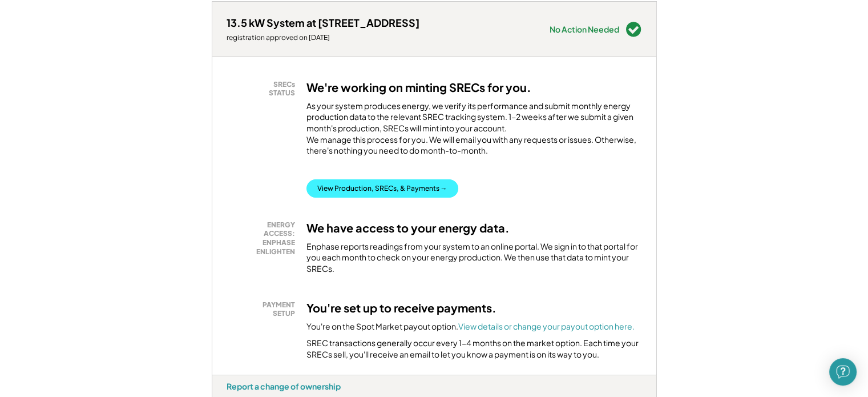  I want to click on font: View details or change your payout option here., so click(546, 326).